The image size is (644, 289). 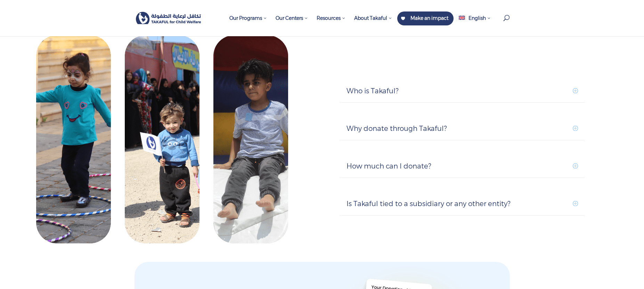 I want to click on img: Takaful, so click(x=168, y=18).